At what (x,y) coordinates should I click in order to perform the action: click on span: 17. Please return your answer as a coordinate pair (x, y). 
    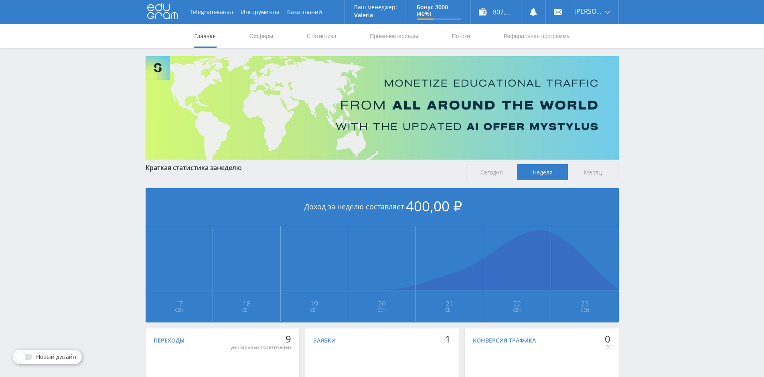
    Looking at the image, I should click on (179, 304).